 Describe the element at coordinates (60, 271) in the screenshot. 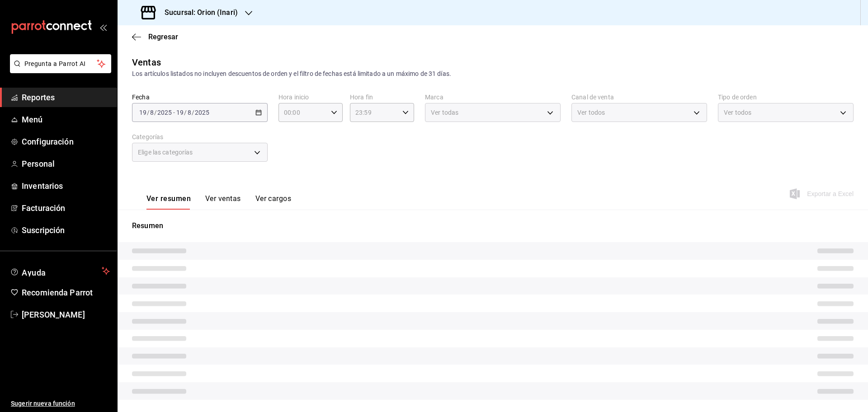

I see `span: Ayuda` at that location.